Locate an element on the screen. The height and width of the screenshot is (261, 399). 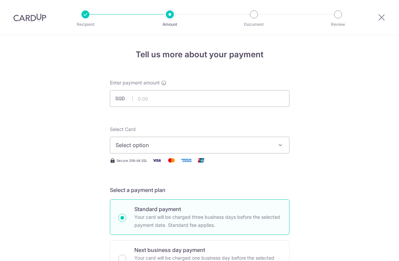
button: Select option is located at coordinates (200, 145).